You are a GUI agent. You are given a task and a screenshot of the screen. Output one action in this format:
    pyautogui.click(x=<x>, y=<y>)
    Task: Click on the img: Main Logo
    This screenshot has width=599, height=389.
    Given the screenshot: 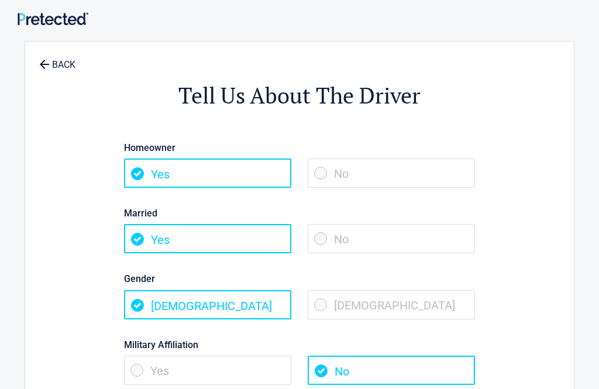 What is the action you would take?
    pyautogui.click(x=53, y=19)
    